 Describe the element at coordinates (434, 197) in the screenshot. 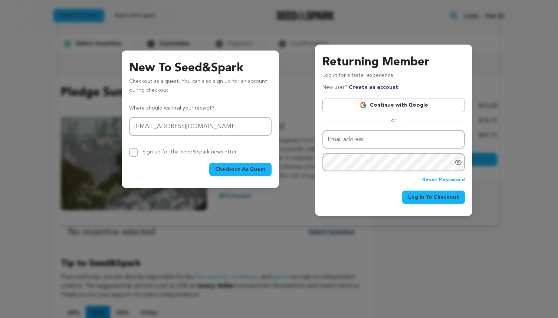

I see `button: Log In To Checkout` at that location.